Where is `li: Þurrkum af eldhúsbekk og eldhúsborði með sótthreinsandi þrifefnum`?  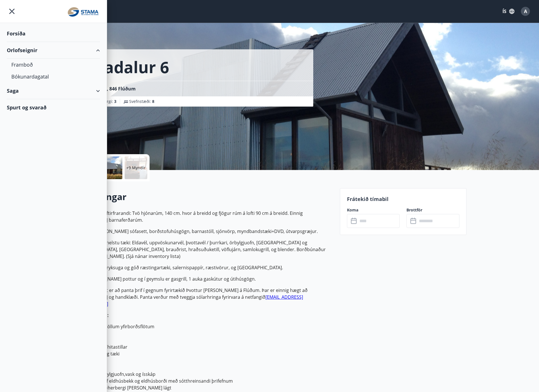 li: Þurrkum af eldhúsbekk og eldhúsborði með sótthreinsandi þrifefnum is located at coordinates (209, 381).